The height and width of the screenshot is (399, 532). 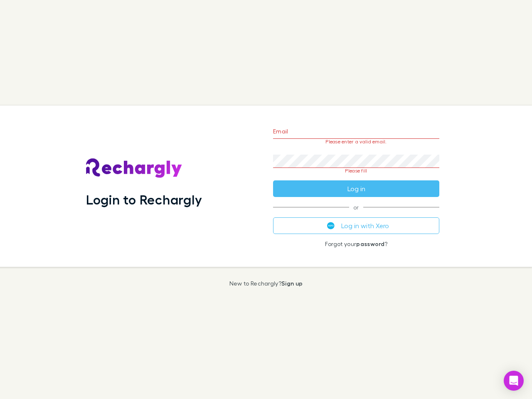 What do you see at coordinates (331, 225) in the screenshot?
I see `img: Xero's logo` at bounding box center [331, 225].